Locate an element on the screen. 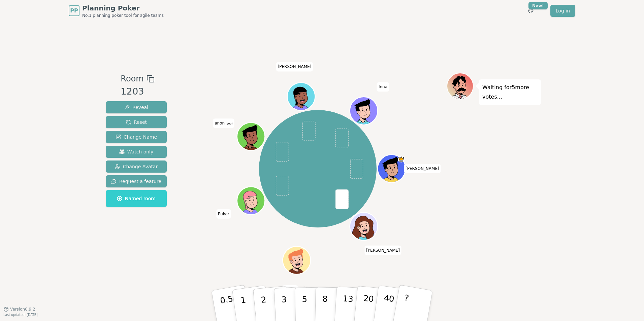 This screenshot has width=644, height=321. div: 1203 is located at coordinates (138, 91).